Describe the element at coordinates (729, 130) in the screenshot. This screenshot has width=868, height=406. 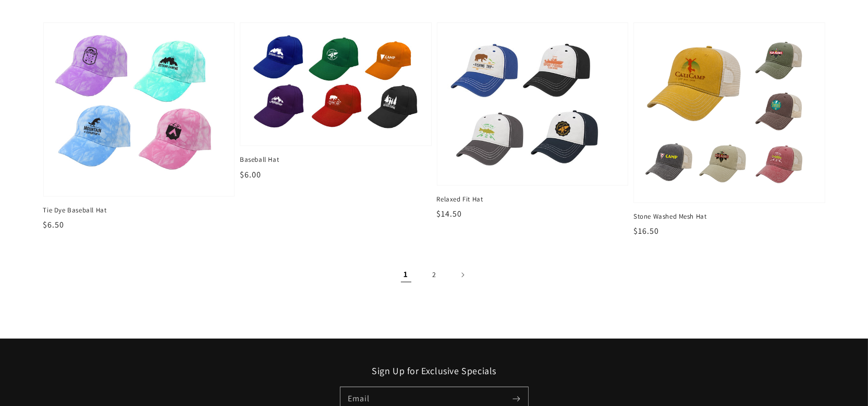
I see `a: Stone Washed Mesh Hat Stone Washed Mesh Hat $16.50` at that location.